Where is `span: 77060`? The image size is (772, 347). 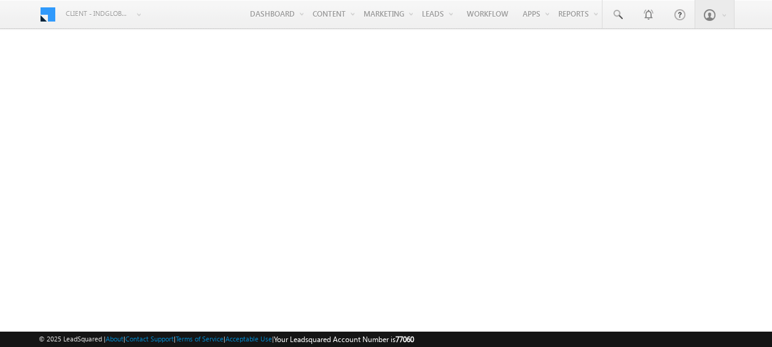 span: 77060 is located at coordinates (405, 339).